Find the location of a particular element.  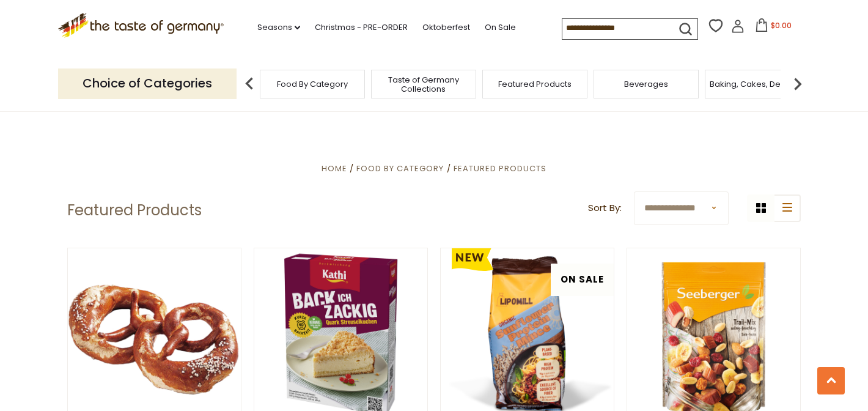

button: $0.00 is located at coordinates (773, 27).